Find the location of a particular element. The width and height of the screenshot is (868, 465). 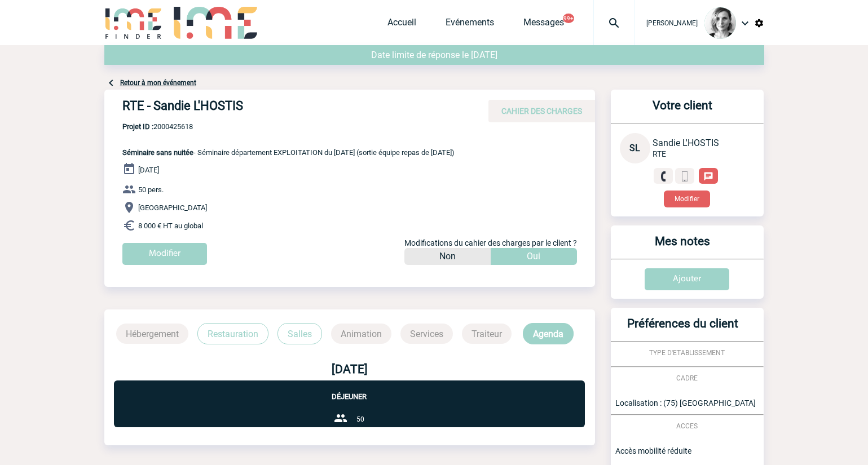

input: Ajouter is located at coordinates (687, 279).